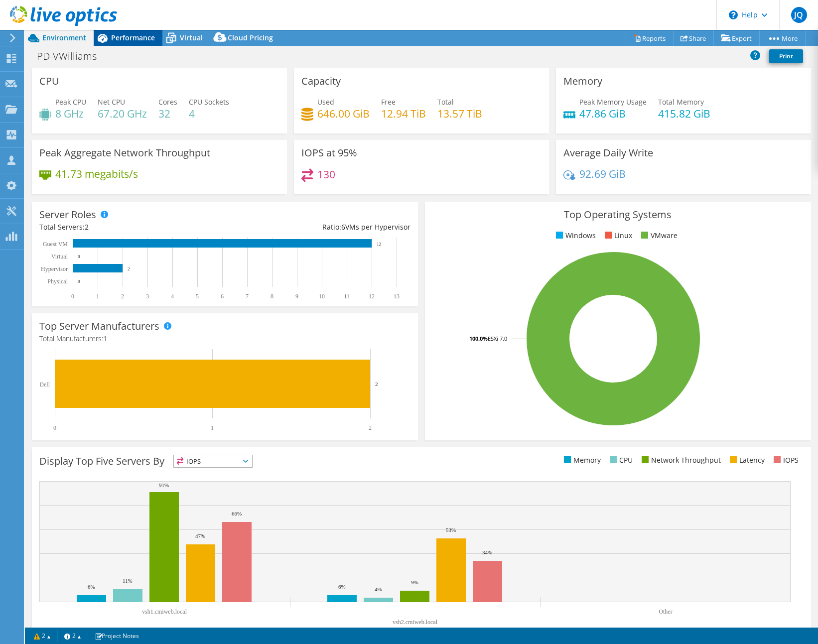 Image resolution: width=818 pixels, height=644 pixels. Describe the element at coordinates (222, 296) in the screenshot. I see `text: 6` at that location.